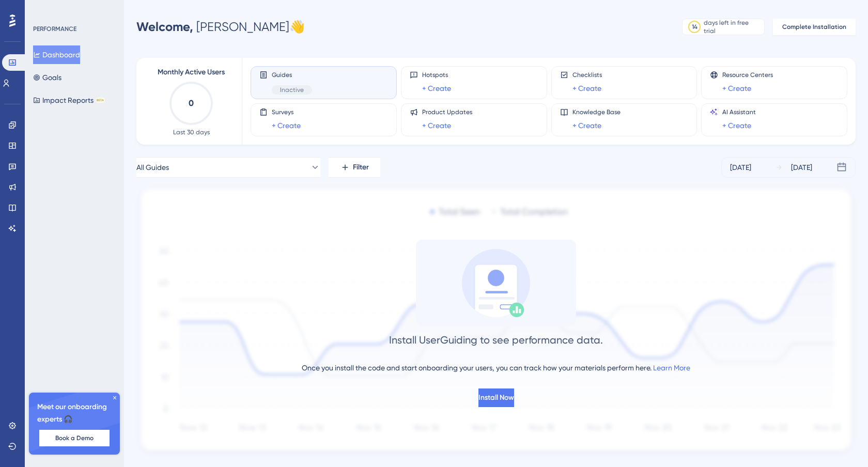  I want to click on span: AI Assistant, so click(739, 112).